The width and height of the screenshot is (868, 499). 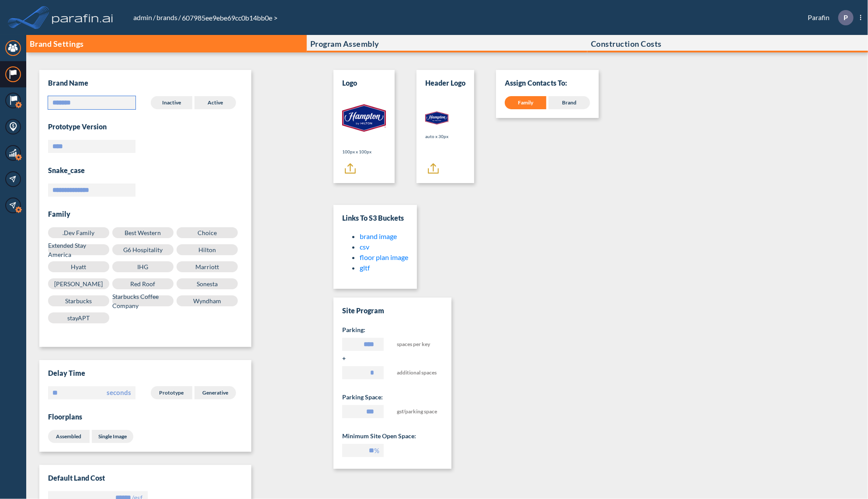 I want to click on label: Single Image, so click(x=113, y=437).